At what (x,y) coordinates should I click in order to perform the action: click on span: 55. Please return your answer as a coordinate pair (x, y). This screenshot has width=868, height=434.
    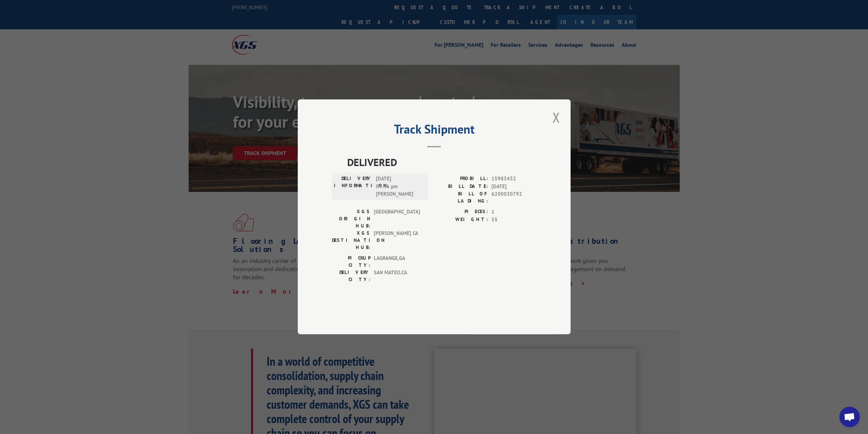
    Looking at the image, I should click on (514, 220).